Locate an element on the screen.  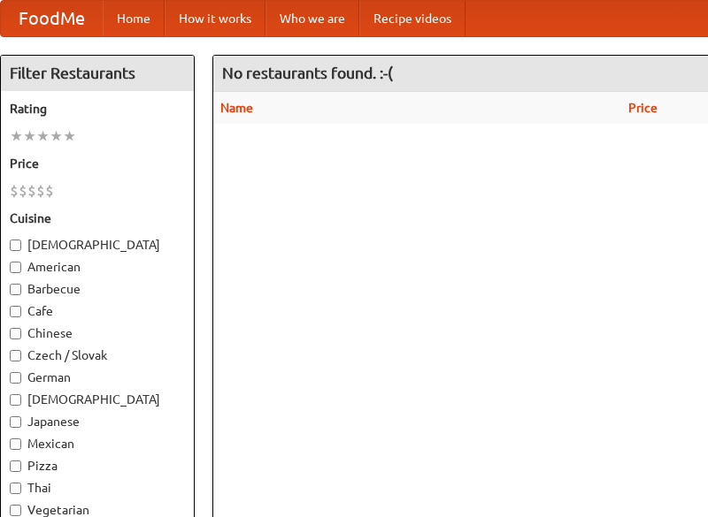
input: German is located at coordinates (15, 378).